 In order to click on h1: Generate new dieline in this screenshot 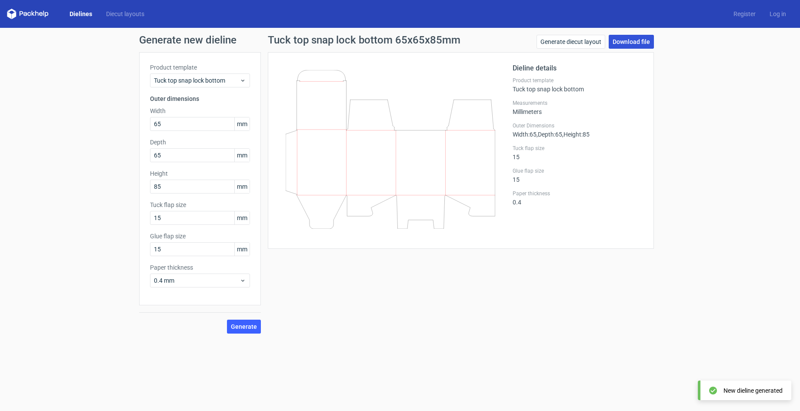, I will do `click(400, 40)`.